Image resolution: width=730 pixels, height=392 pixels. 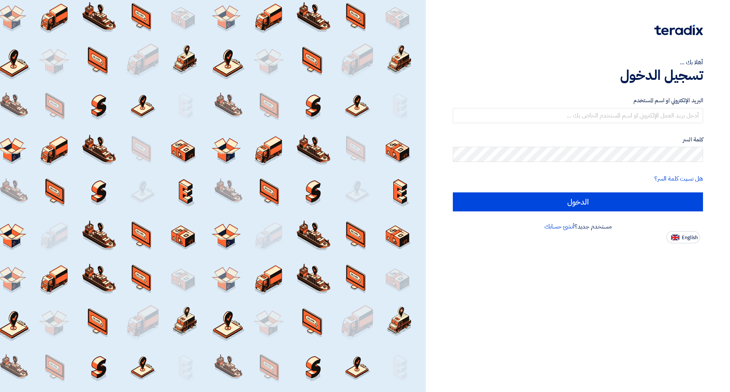 What do you see at coordinates (676, 237) in the screenshot?
I see `img: en-US.png` at bounding box center [676, 237].